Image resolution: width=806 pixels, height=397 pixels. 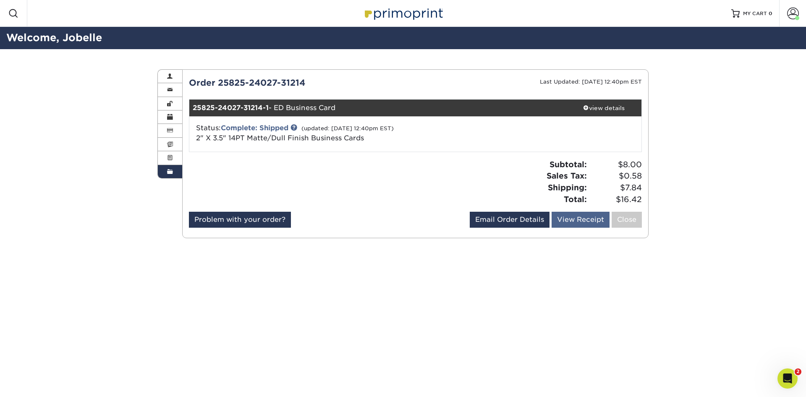 I want to click on span: $0.58, so click(x=615, y=176).